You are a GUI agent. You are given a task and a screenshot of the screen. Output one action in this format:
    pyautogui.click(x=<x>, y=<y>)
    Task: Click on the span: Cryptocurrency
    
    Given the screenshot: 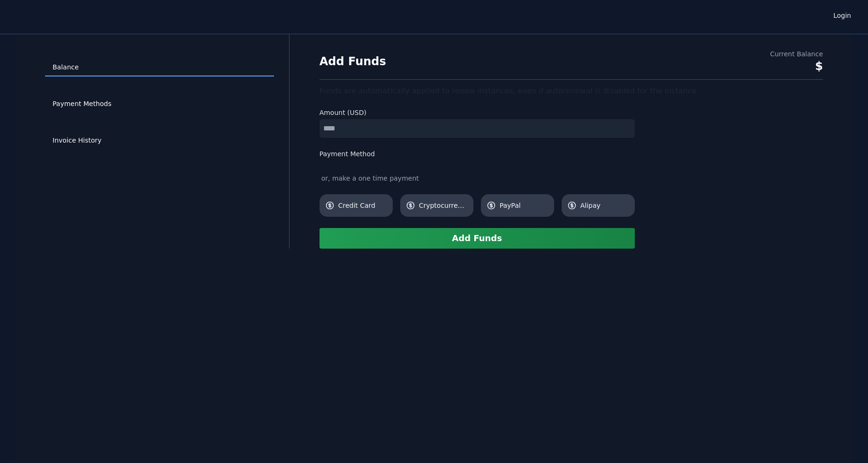 What is the action you would take?
    pyautogui.click(x=443, y=205)
    